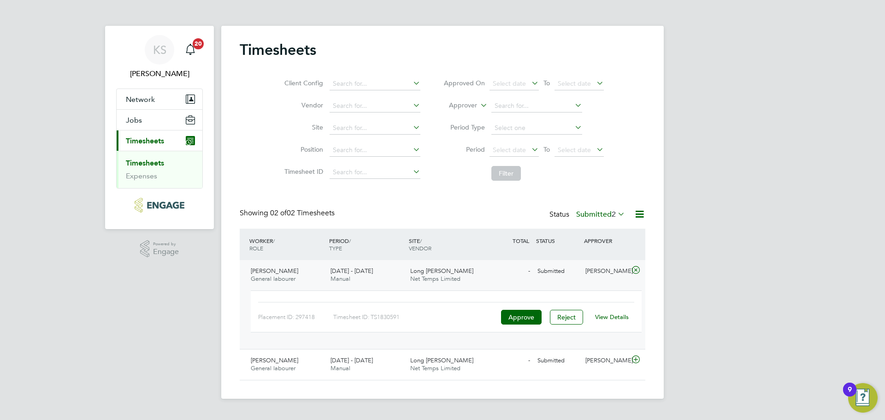  Describe the element at coordinates (287, 244) in the screenshot. I see `div: WORKER` at that location.